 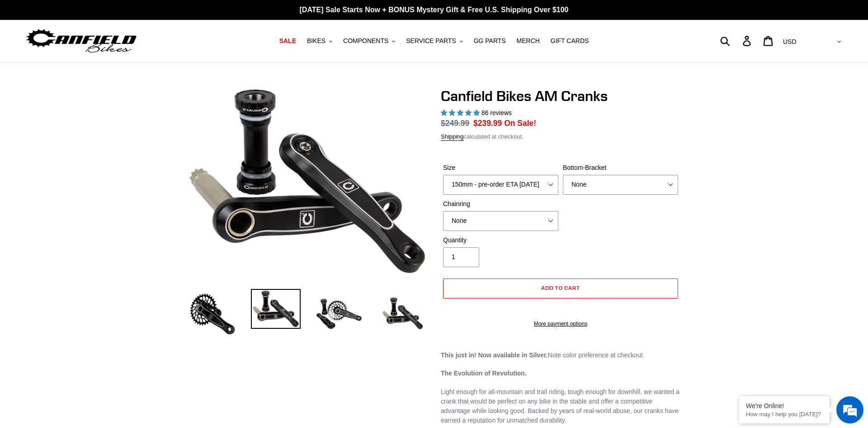 I want to click on span: GG PARTS, so click(x=490, y=41).